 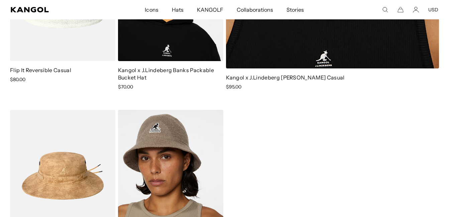 I want to click on span: $80.00, so click(x=18, y=80).